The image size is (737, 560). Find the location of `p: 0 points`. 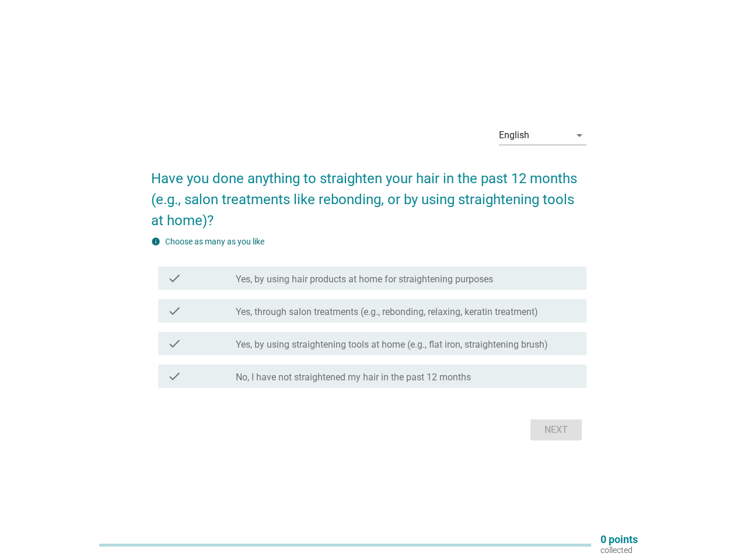

p: 0 points is located at coordinates (620, 539).